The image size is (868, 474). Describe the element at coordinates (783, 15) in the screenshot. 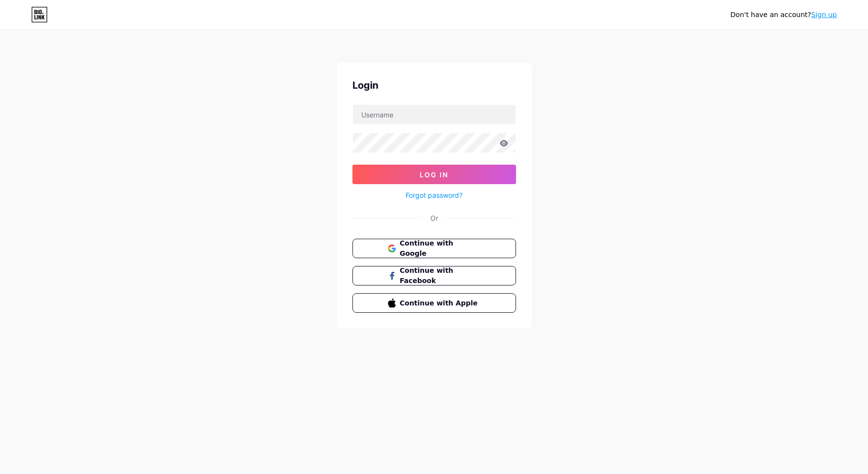

I see `div: Don't have an account?` at that location.